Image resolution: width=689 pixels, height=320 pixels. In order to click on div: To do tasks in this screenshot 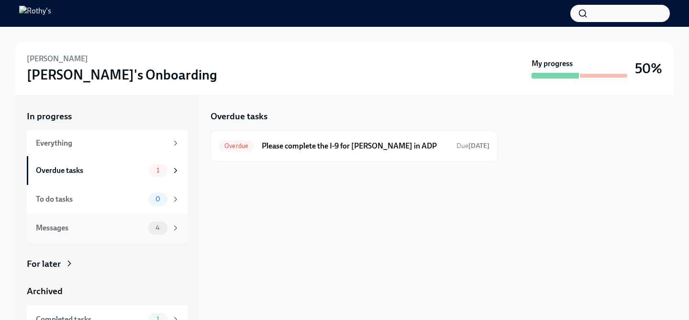, I will do `click(90, 199)`.